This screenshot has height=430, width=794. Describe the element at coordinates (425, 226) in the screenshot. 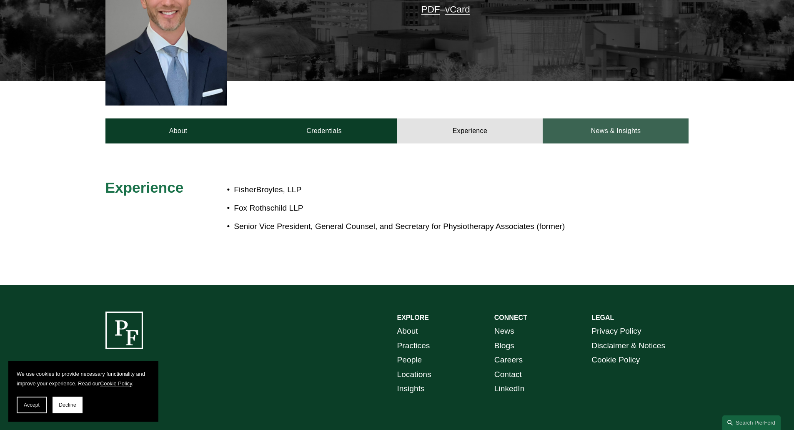

I see `p: Senior Vice President, General Counsel, and Secretary for Physiotherapy Associates (former)` at that location.